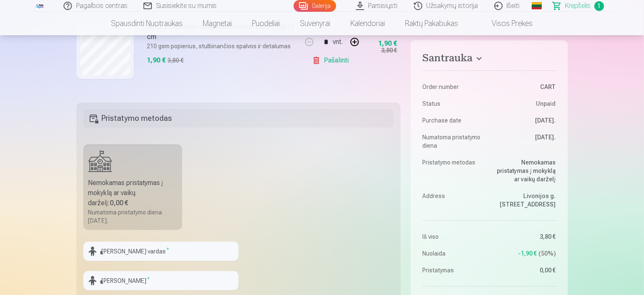 This screenshot has width=644, height=295. Describe the element at coordinates (506, 24) in the screenshot. I see `a: Visos prekės` at that location.